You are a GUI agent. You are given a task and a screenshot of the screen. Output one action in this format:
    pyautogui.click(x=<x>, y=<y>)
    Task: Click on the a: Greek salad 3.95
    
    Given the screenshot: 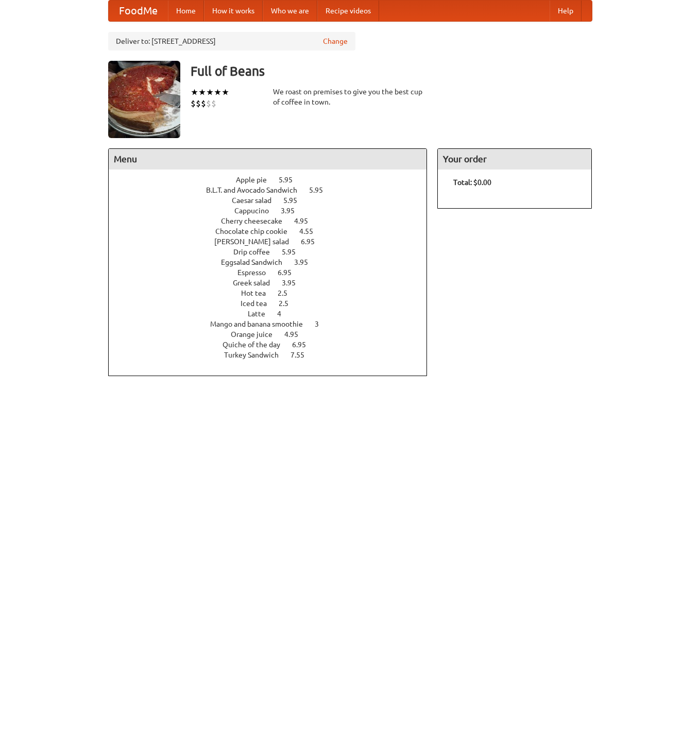 What is the action you would take?
    pyautogui.click(x=273, y=282)
    